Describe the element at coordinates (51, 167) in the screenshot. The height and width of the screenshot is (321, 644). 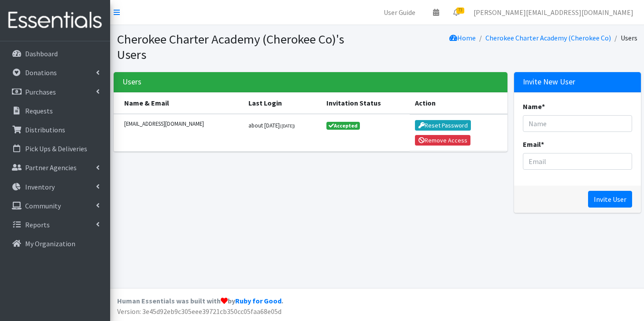
I see `p: Partner Agencies` at that location.